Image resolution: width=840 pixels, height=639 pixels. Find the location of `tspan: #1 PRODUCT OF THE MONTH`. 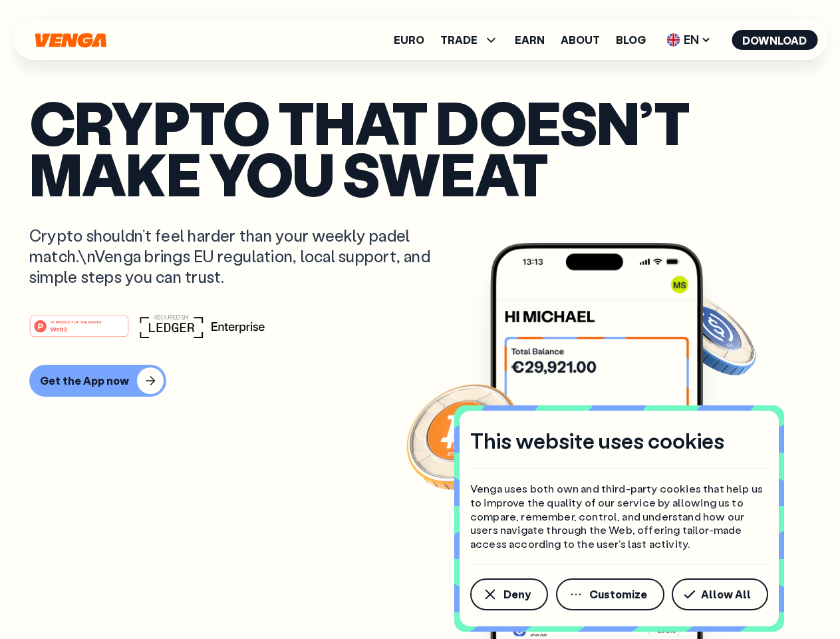

tspan: #1 PRODUCT OF THE MONTH is located at coordinates (76, 321).